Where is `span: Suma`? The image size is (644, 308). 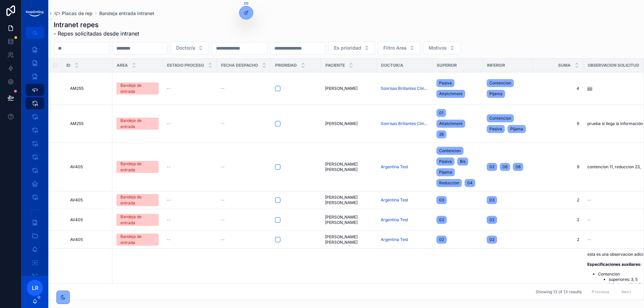 span: Suma is located at coordinates (564, 65).